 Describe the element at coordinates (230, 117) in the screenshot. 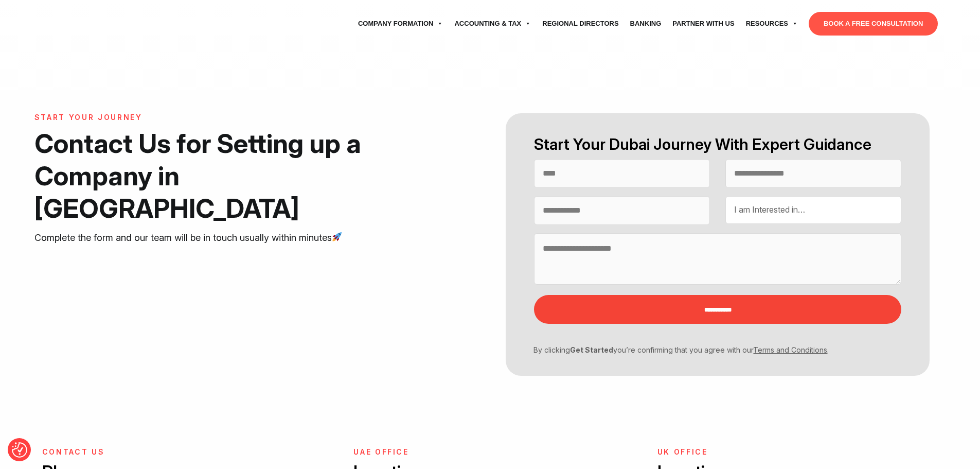

I see `h6: START YOUR JOURNEY` at that location.